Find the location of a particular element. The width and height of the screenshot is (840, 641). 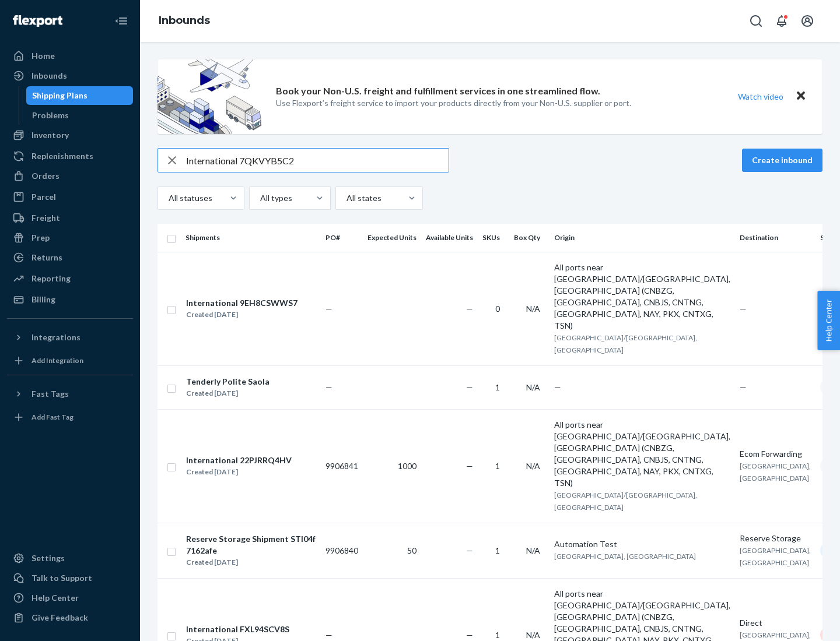

input: All states is located at coordinates (346, 198).